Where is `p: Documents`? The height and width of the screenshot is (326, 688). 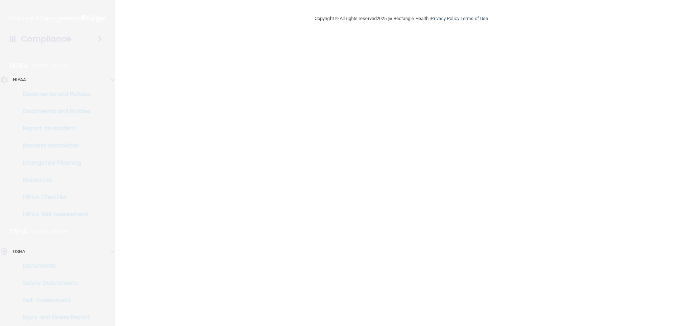 p: Documents is located at coordinates (53, 266).